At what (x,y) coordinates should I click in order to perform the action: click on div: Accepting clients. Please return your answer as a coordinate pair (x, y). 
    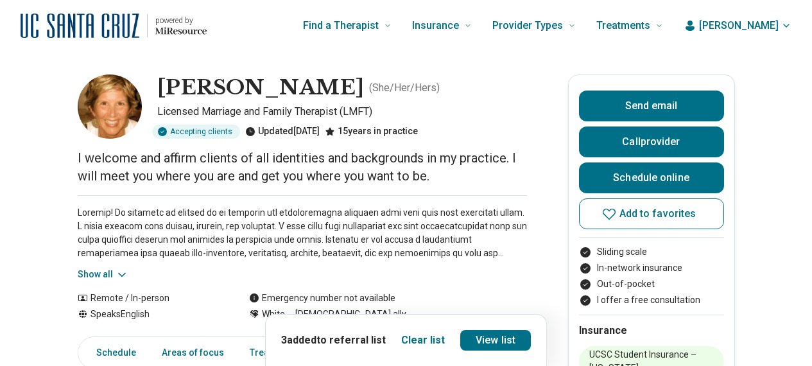
    Looking at the image, I should click on (196, 132).